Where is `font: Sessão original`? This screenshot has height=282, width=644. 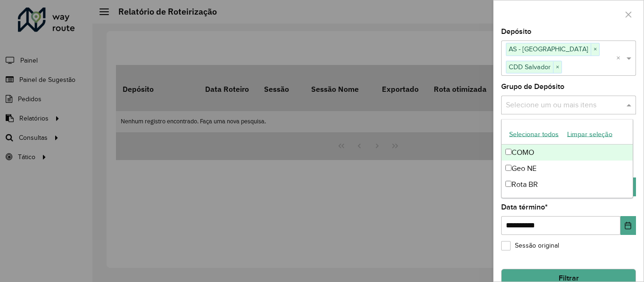 font: Sessão original is located at coordinates (537, 246).